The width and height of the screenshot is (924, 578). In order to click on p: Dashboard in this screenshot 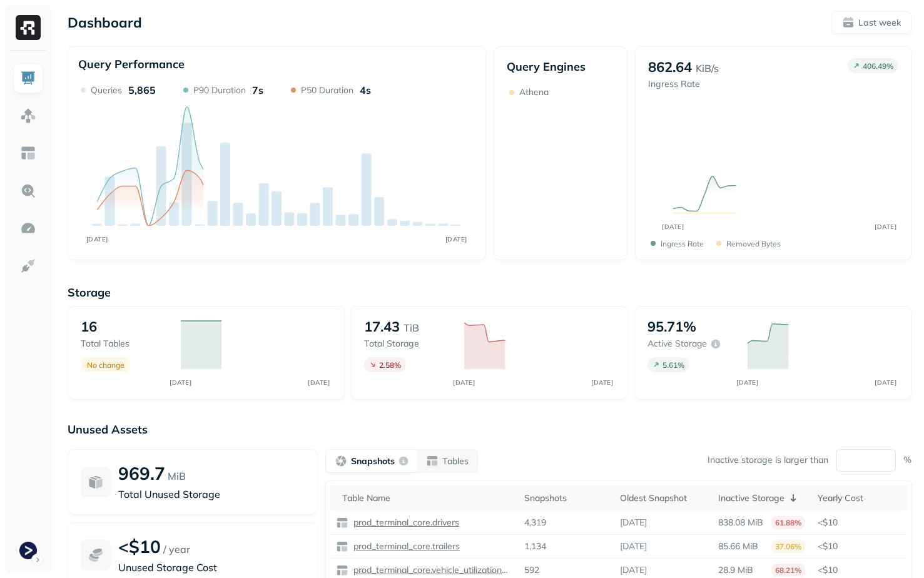, I will do `click(105, 23)`.